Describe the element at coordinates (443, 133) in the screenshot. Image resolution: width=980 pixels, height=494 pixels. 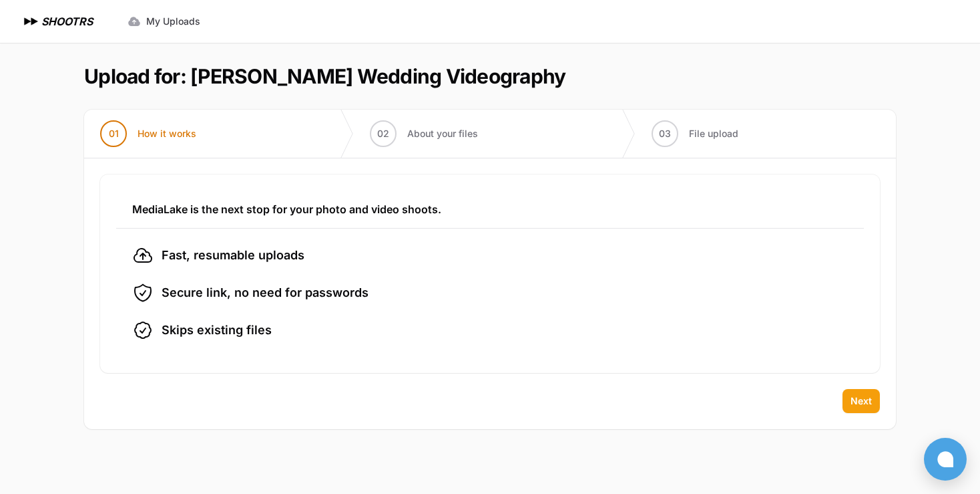
I see `span: About your files` at that location.